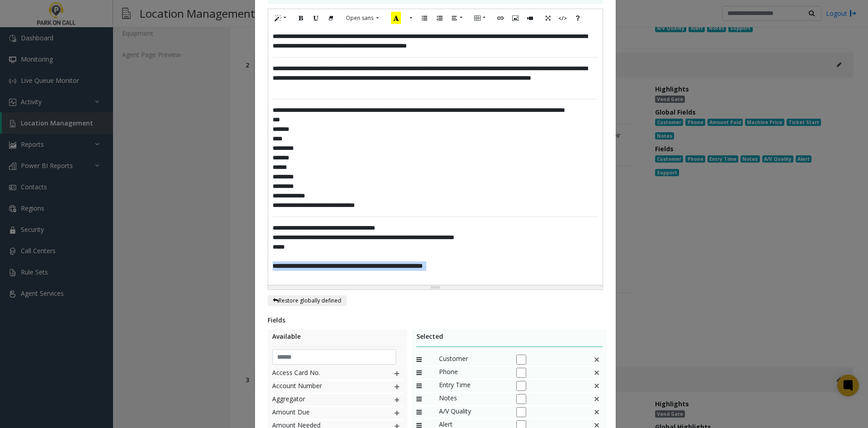 This screenshot has width=868, height=428. What do you see at coordinates (337, 339) in the screenshot?
I see `div: Available` at bounding box center [337, 339].